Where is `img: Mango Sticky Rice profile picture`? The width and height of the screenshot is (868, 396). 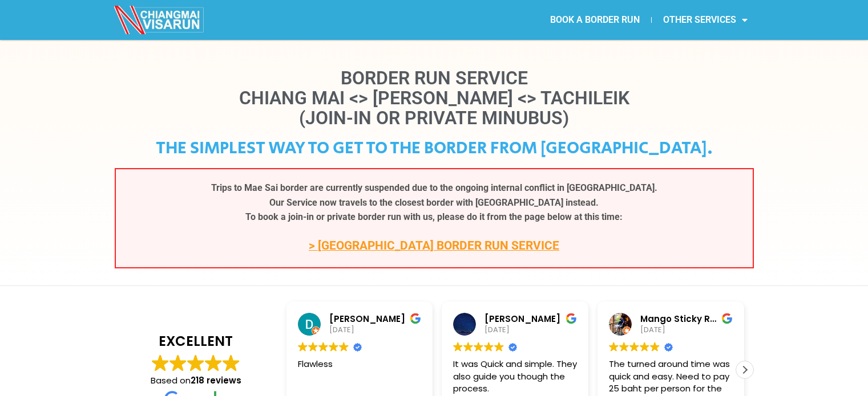 img: Mango Sticky Rice profile picture is located at coordinates (621, 324).